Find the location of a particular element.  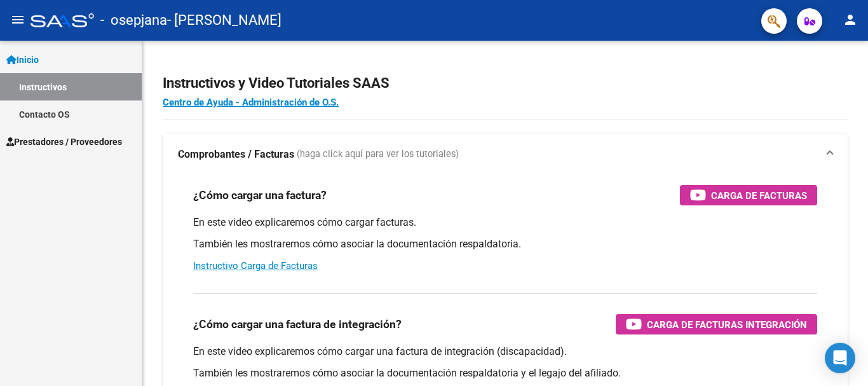

p: También les mostraremos cómo asociar la documentación respaldatoria. is located at coordinates (505, 244).